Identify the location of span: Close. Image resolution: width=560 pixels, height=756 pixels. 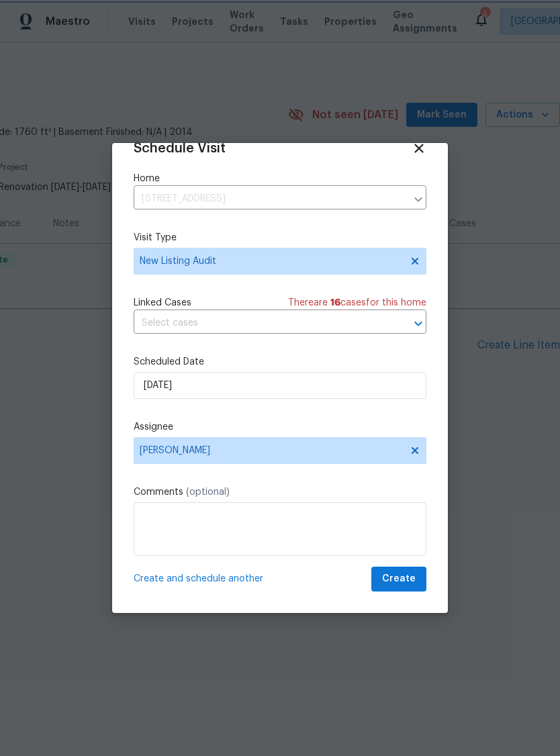
(419, 148).